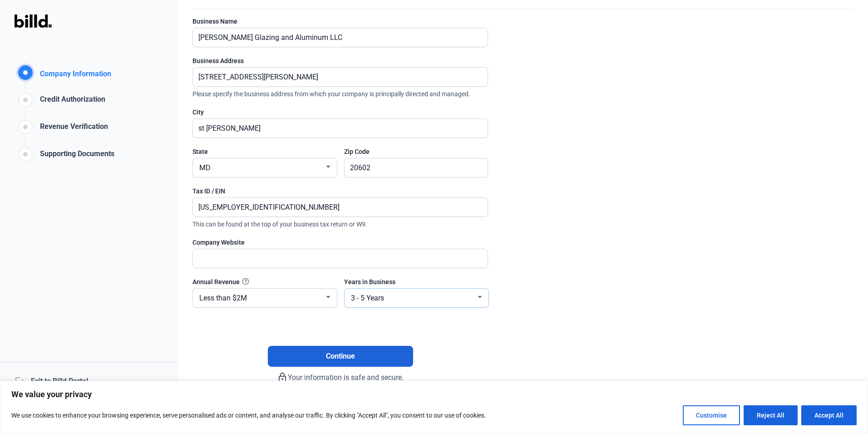 This screenshot has height=433, width=868. Describe the element at coordinates (340, 223) in the screenshot. I see `span: This can be found at the top of your business tax return or W9.` at that location.